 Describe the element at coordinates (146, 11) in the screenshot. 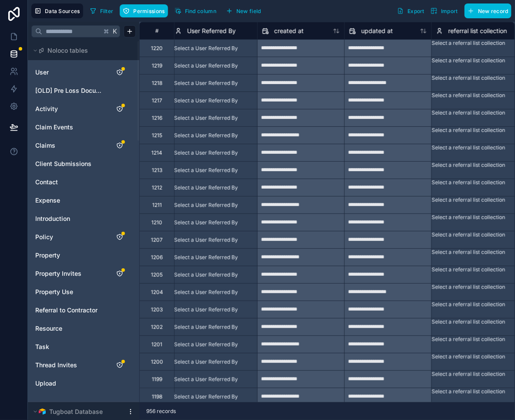

I see `a: Permissions` at that location.